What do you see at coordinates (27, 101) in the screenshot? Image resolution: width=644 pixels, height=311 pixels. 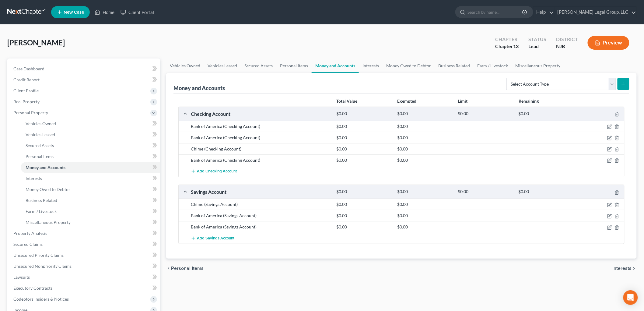 I see `span: Real Property` at bounding box center [27, 101].